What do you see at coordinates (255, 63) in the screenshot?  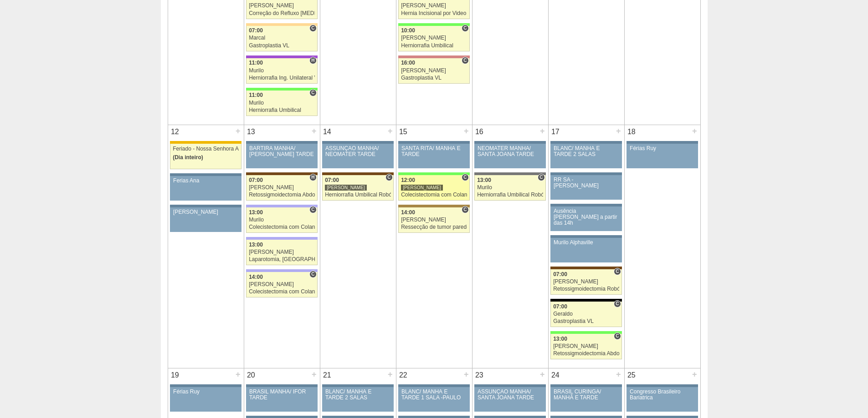 I see `span: 11:00` at bounding box center [255, 63].